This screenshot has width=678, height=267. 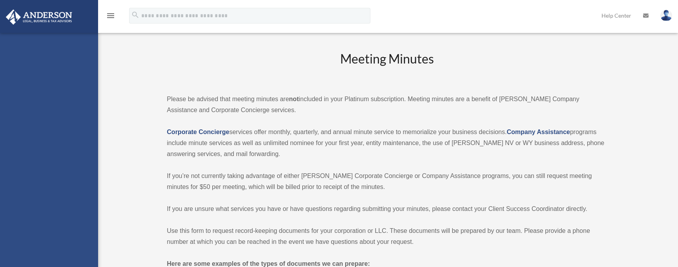 What do you see at coordinates (387, 237) in the screenshot?
I see `p: Use this form to request record-keeping documents for your corporation or LLC. These documents wi...` at bounding box center [387, 237].